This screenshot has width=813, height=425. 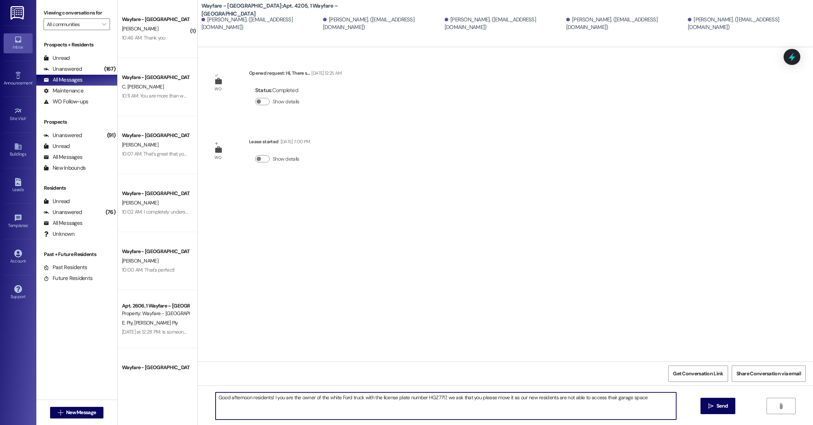 I want to click on b: Status, so click(x=263, y=90).